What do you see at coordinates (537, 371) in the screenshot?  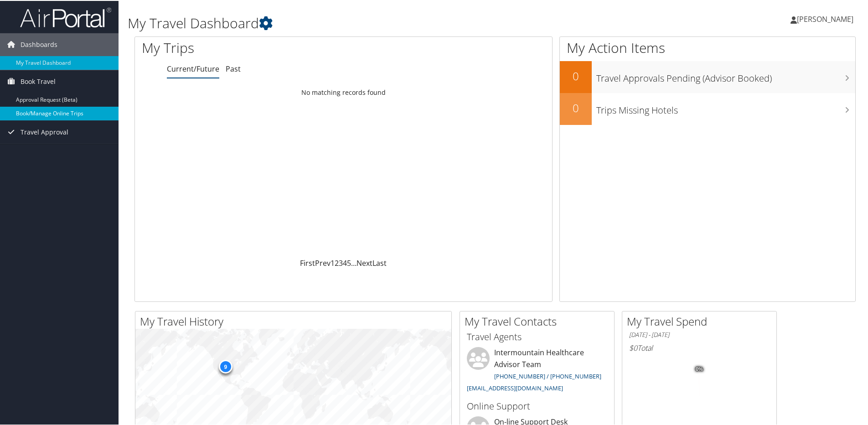 I see `li: Intermountain Healthcare Advisor Team` at bounding box center [537, 371].